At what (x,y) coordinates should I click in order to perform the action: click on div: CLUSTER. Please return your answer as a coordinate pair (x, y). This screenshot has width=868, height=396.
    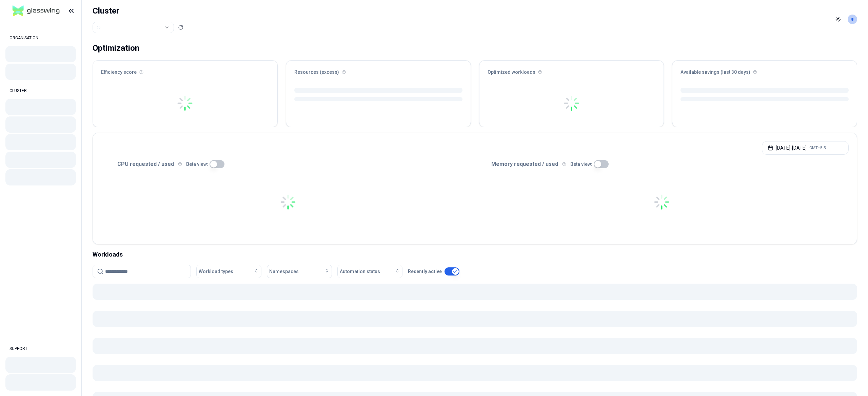
    Looking at the image, I should click on (41, 91).